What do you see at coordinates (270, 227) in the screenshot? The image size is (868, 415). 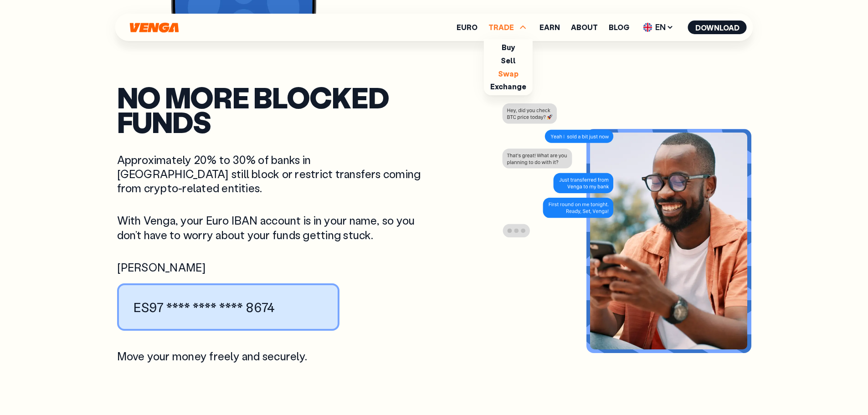 I see `p: With Venga, your Euro IBAN account is in your name, so you don’t have to worry about your funds g...` at bounding box center [270, 227].